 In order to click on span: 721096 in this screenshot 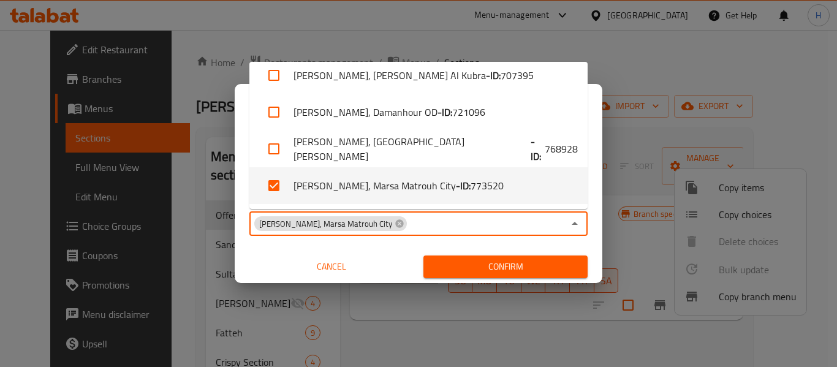, I will do `click(469, 112)`.